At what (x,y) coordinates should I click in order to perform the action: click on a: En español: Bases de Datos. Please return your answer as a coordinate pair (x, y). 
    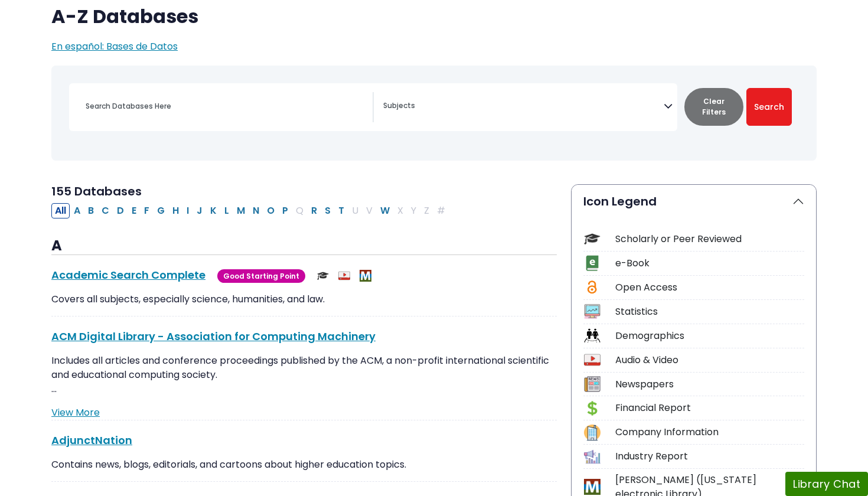
    Looking at the image, I should click on (114, 46).